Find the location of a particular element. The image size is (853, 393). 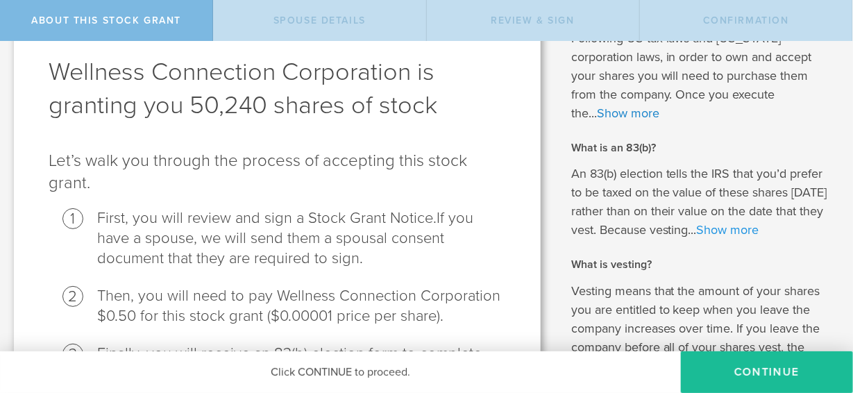

span: Spouse Details is located at coordinates (319, 20).